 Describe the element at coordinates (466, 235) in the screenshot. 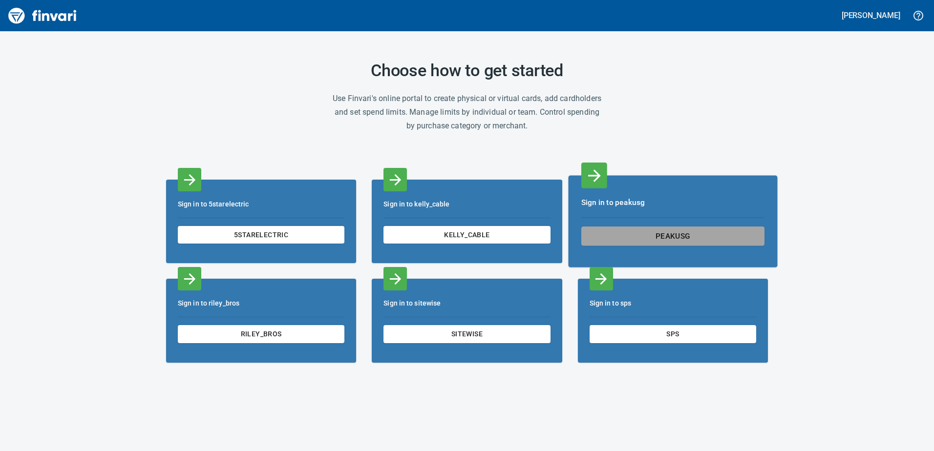

I see `span: kelly_cable` at that location.